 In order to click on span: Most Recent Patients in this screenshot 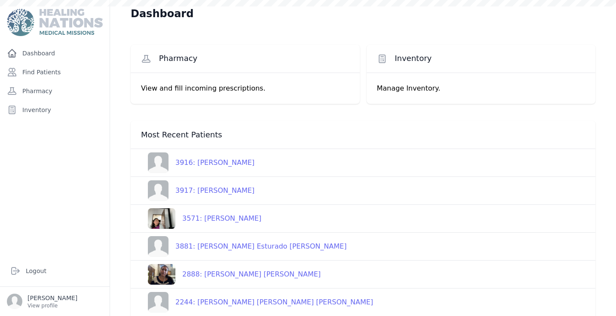, I will do `click(181, 135)`.